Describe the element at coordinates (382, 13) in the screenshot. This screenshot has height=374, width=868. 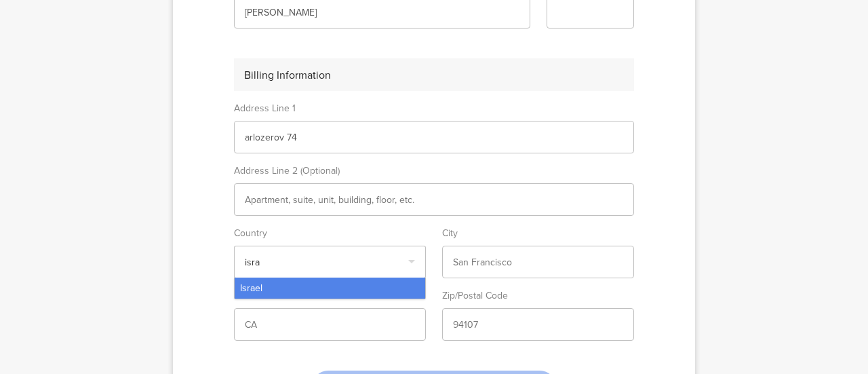
I see `input: Jane Doe` at that location.